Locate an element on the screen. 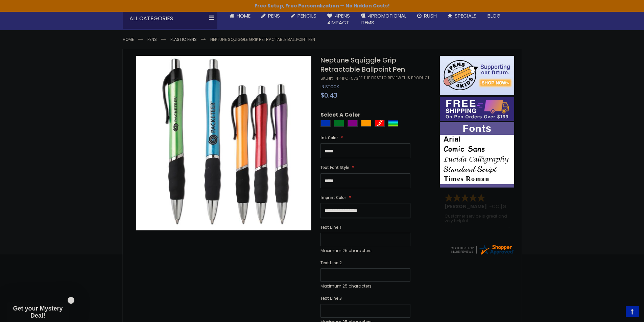  span: Text Line 2 is located at coordinates (331, 263).